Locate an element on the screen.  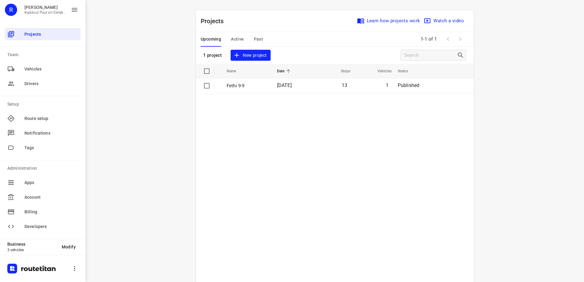
p: Team is located at coordinates (44, 55).